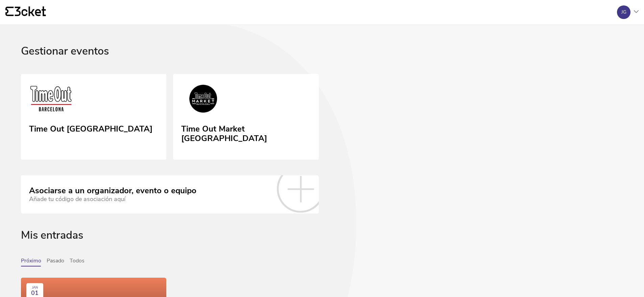 This screenshot has height=297, width=644. Describe the element at coordinates (77, 262) in the screenshot. I see `button: Todos` at that location.